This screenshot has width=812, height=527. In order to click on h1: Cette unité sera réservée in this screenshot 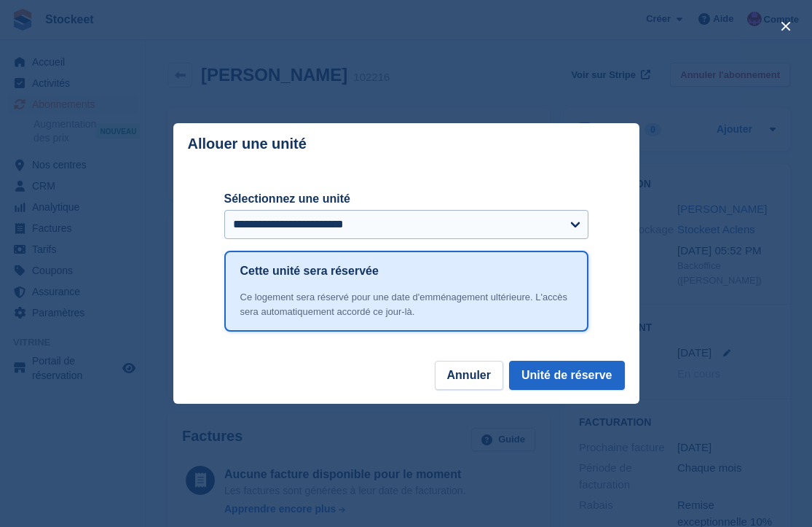, I will do `click(309, 271)`.